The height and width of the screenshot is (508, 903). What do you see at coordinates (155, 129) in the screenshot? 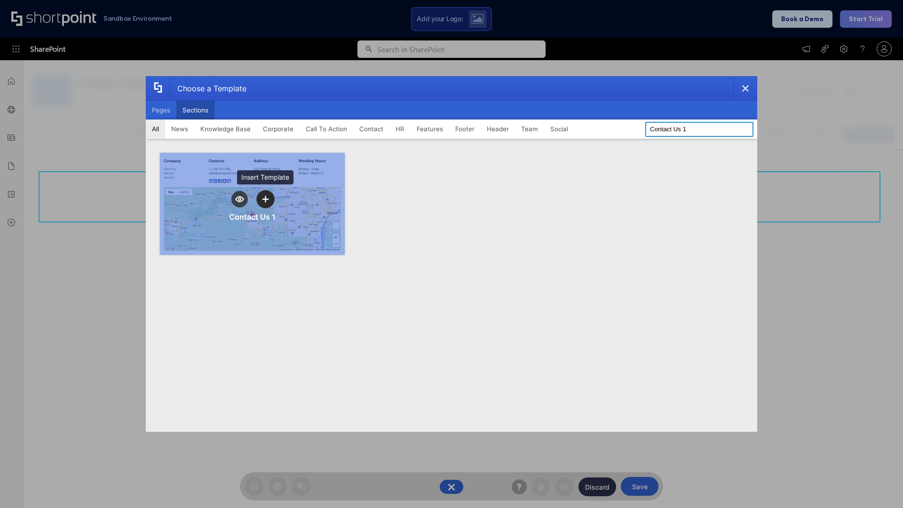
I see `button: All` at bounding box center [155, 129].